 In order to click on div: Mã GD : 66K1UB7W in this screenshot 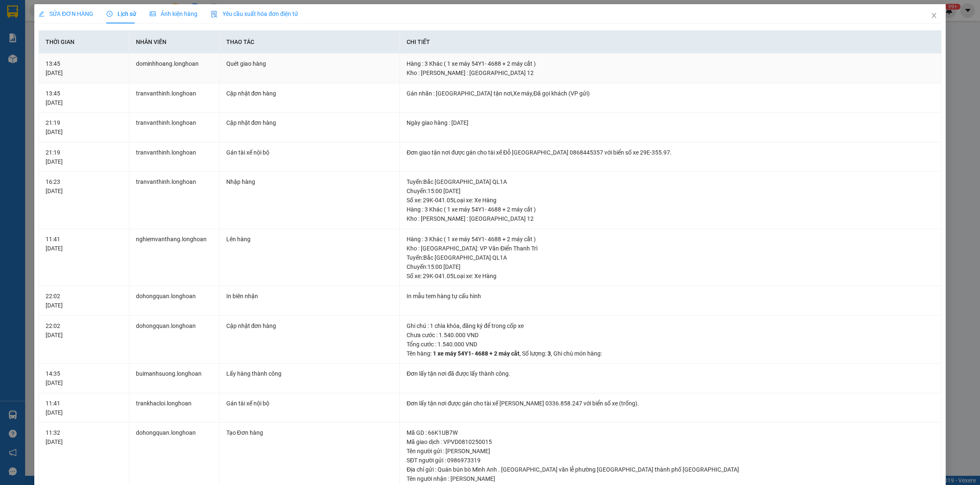, I will do `click(671, 432)`.